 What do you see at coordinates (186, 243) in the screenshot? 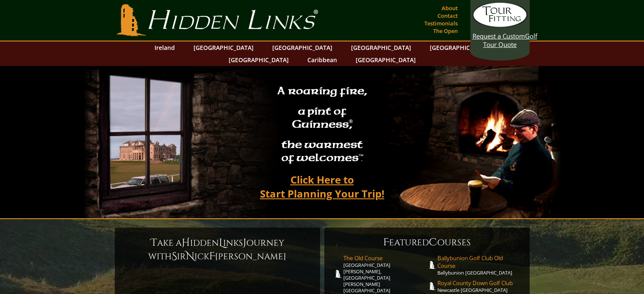
I see `span: H` at bounding box center [186, 243].